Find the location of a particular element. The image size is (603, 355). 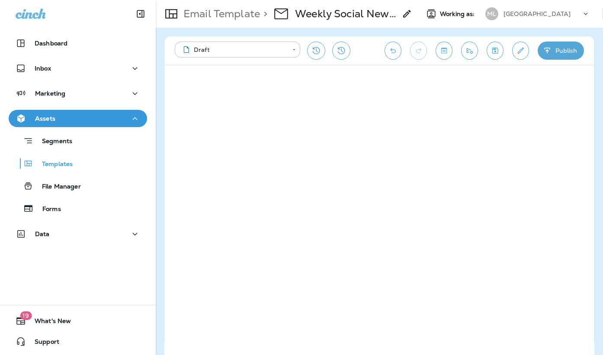

p: Templates is located at coordinates (53, 164).